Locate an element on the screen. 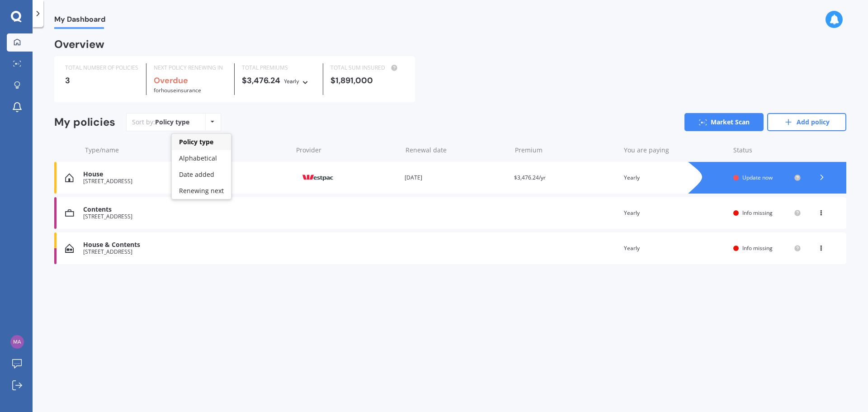 Image resolution: width=868 pixels, height=412 pixels. div: Premium is located at coordinates (566, 150).